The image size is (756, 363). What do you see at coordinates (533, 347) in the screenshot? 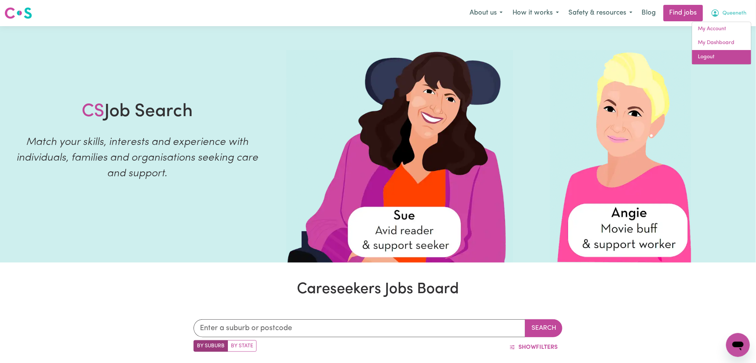
I see `button: ShowFilters` at bounding box center [533, 347].